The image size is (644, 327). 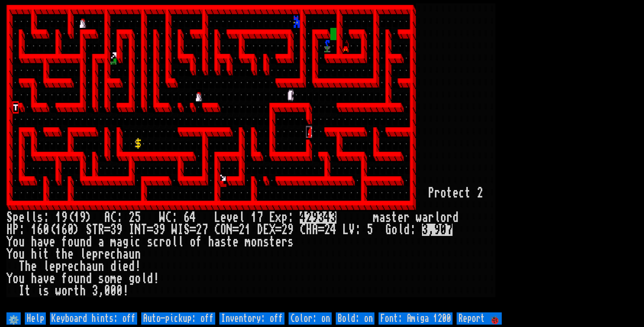 I want to click on div: H, so click(x=10, y=230).